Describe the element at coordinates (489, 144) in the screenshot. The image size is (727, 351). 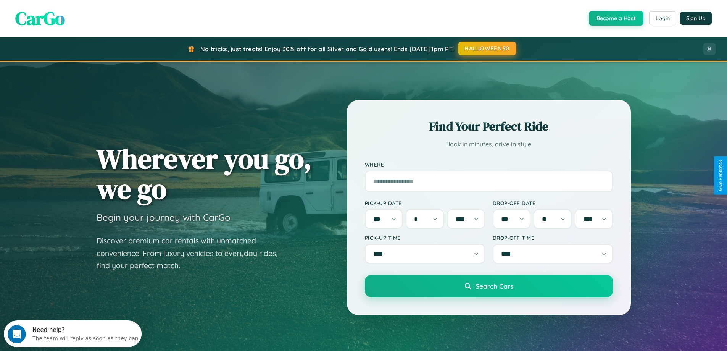
I see `p: Book in minutes, drive in style` at that location.